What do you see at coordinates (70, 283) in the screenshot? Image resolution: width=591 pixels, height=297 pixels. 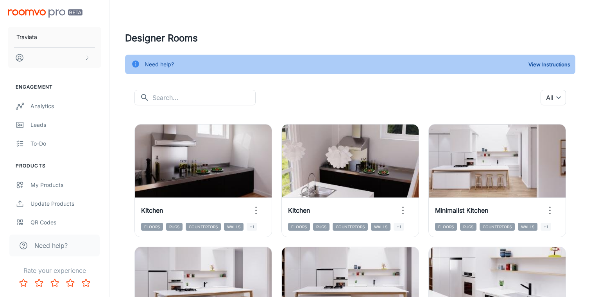 I see `button: Rate 4 star` at bounding box center [70, 283].